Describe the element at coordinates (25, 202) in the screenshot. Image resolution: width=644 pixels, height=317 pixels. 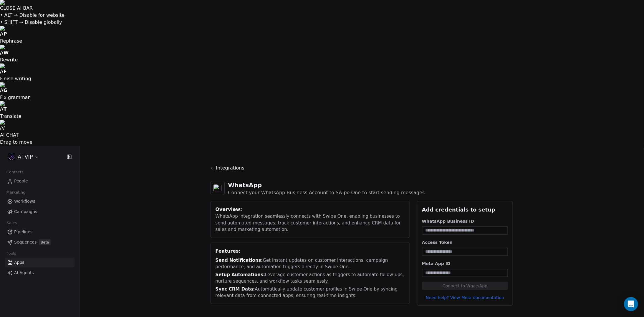
I see `span: Workflows` at that location.